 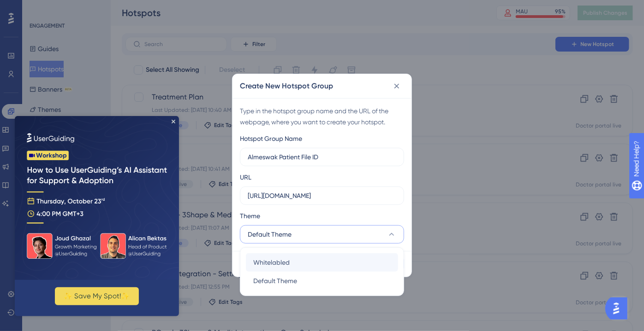 What do you see at coordinates (159, 6) in the screenshot?
I see `div: Close Preview` at bounding box center [159, 6].